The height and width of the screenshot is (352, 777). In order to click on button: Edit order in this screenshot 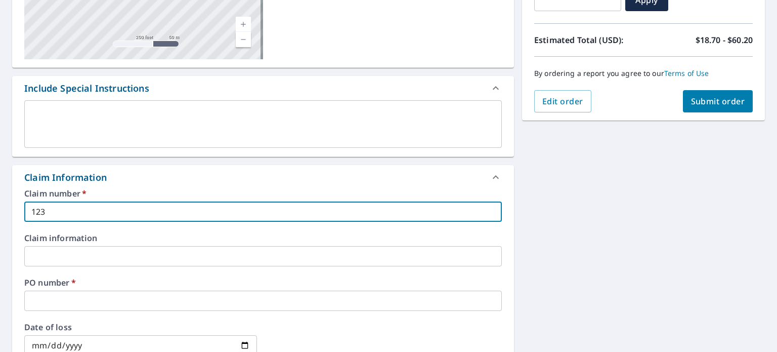, I will do `click(563, 101)`.